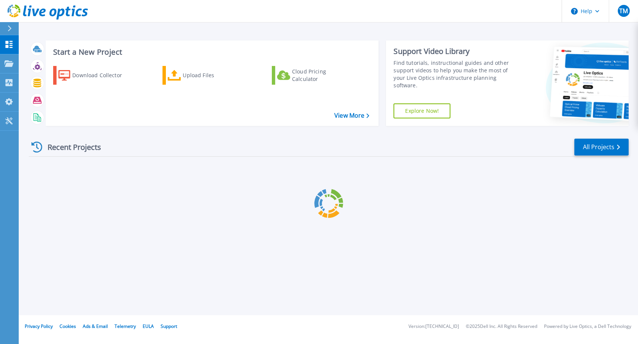 This screenshot has width=638, height=344. What do you see at coordinates (204, 75) in the screenshot?
I see `a: Upload Files` at bounding box center [204, 75].